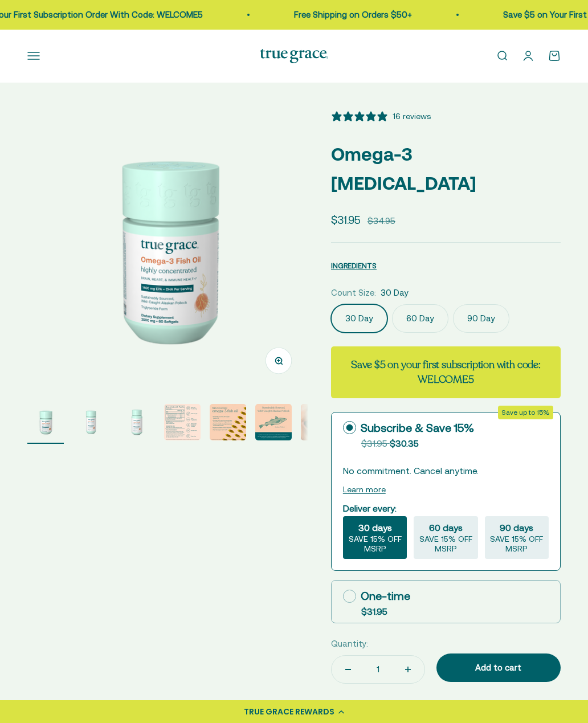  What do you see at coordinates (45, 424) in the screenshot?
I see `button: Go to item 1` at bounding box center [45, 424].